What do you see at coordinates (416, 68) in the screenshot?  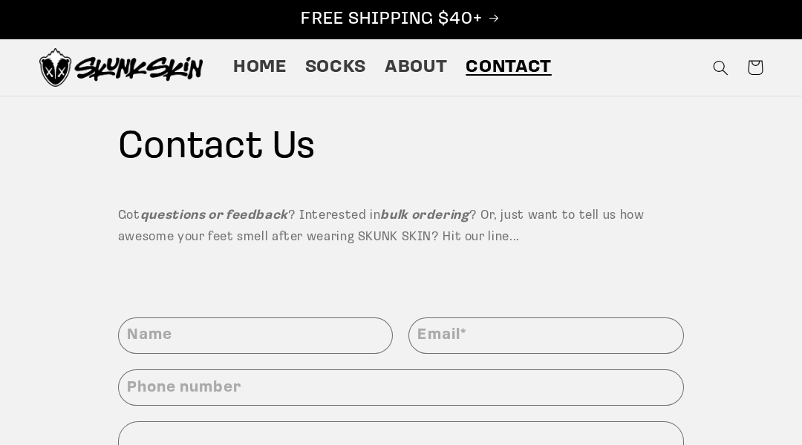 I see `span: About` at bounding box center [416, 68].